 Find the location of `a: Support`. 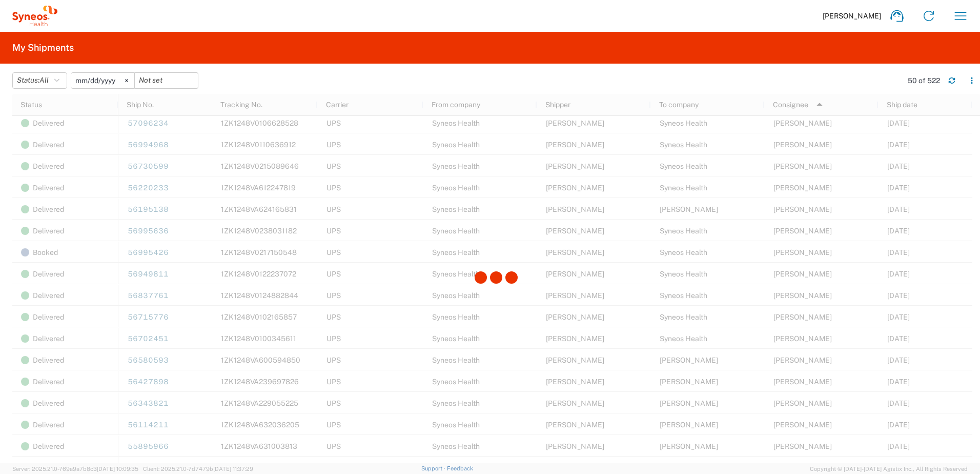

a: Support is located at coordinates (434, 468).